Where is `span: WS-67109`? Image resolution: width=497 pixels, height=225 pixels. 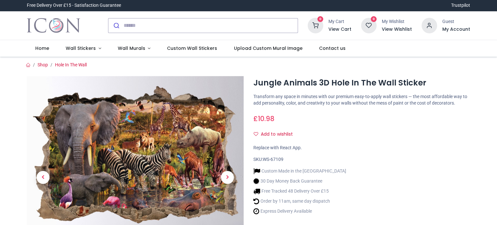
span: WS-67109 is located at coordinates (273, 159).